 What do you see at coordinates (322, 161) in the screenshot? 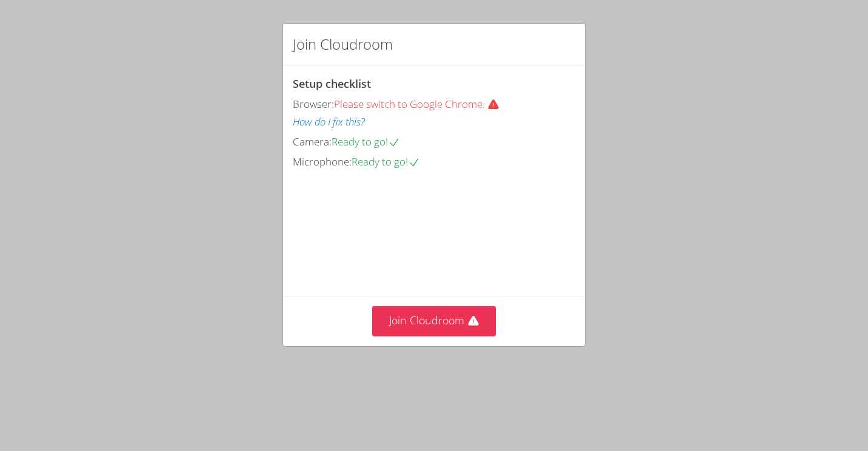
I see `span: Microphone:` at bounding box center [322, 161].